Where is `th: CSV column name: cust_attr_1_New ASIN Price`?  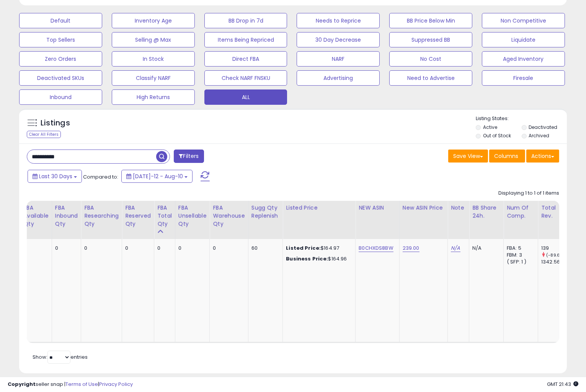 th: CSV column name: cust_attr_1_New ASIN Price is located at coordinates (423, 220).